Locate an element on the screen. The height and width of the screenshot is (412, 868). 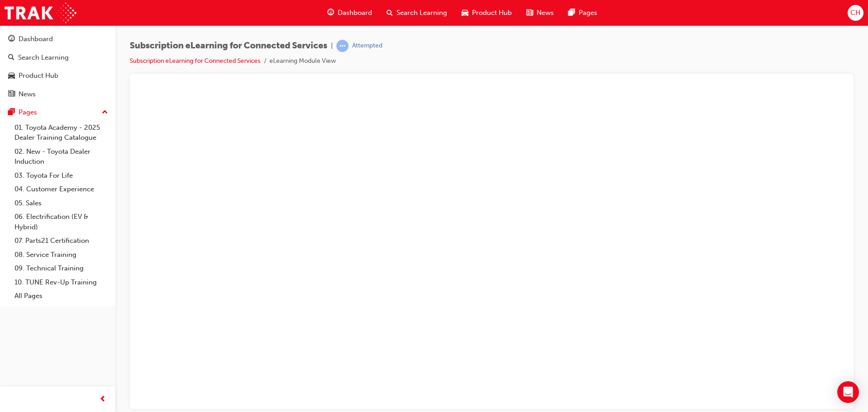
div: Open Intercom Messenger is located at coordinates (848, 392).